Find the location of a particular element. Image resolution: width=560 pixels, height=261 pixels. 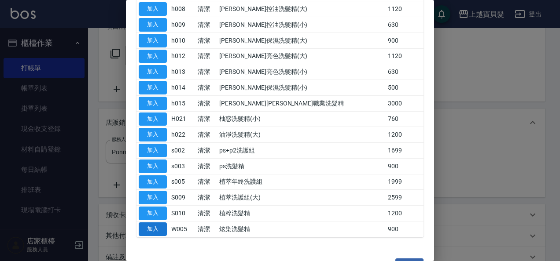

td: ps+p2洗護組 is located at coordinates (301, 151).